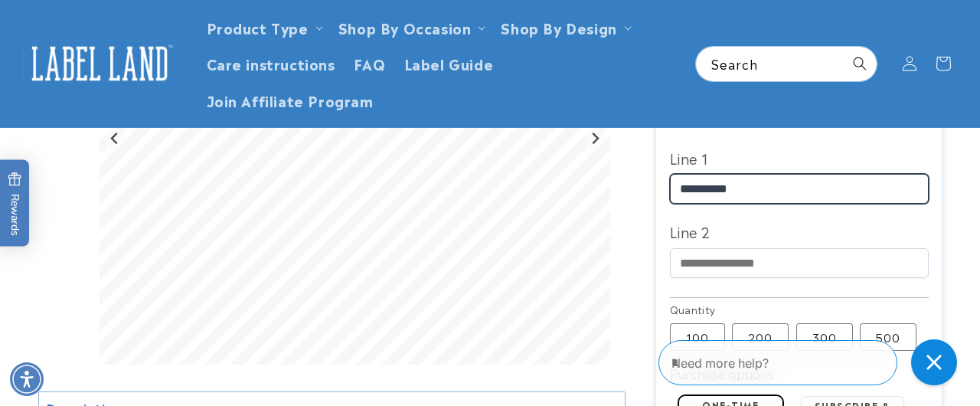 The image size is (980, 406). Describe the element at coordinates (799, 158) in the screenshot. I see `label: Line 1` at that location.